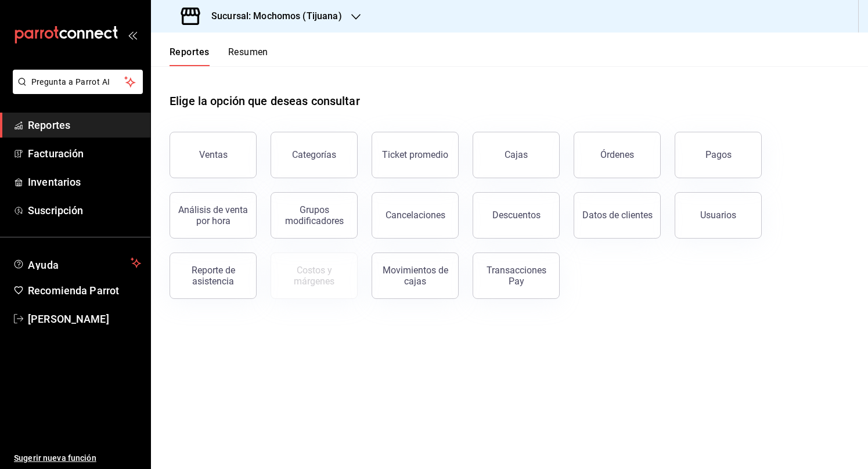  Describe the element at coordinates (415, 276) in the screenshot. I see `button: Movimientos de cajas` at that location.